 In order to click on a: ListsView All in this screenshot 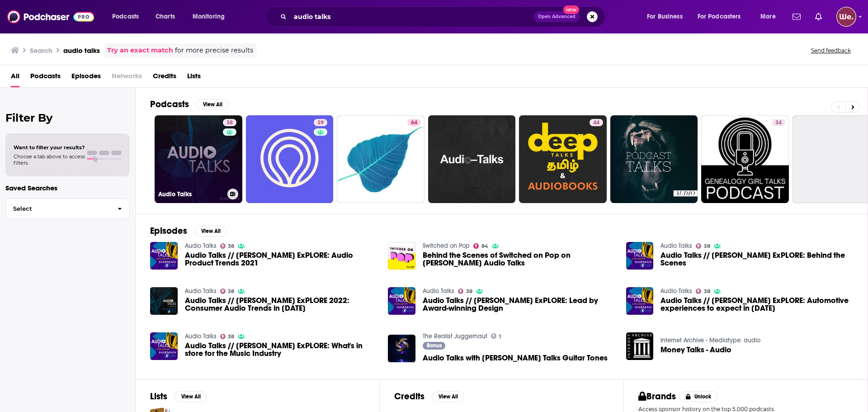, I will do `click(178, 396)`.